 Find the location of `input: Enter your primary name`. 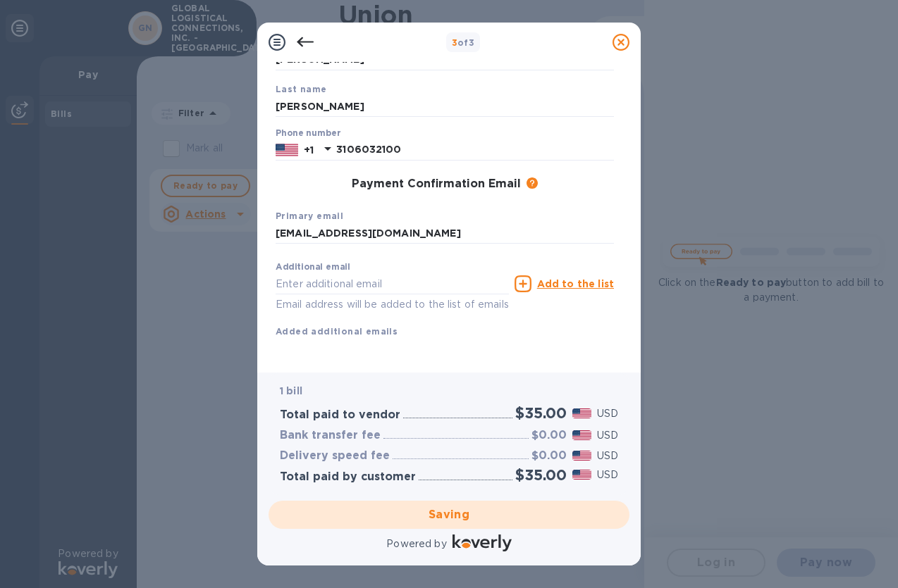

input: Enter your primary name is located at coordinates (445, 234).